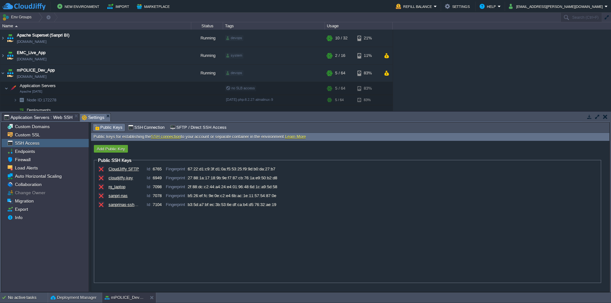  I want to click on button: Help, so click(488, 6).